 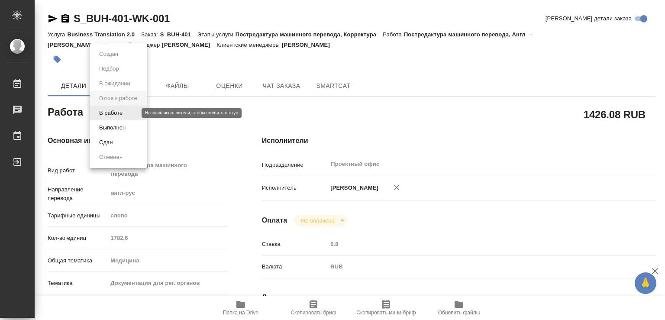 I want to click on button: Создан, so click(x=109, y=54).